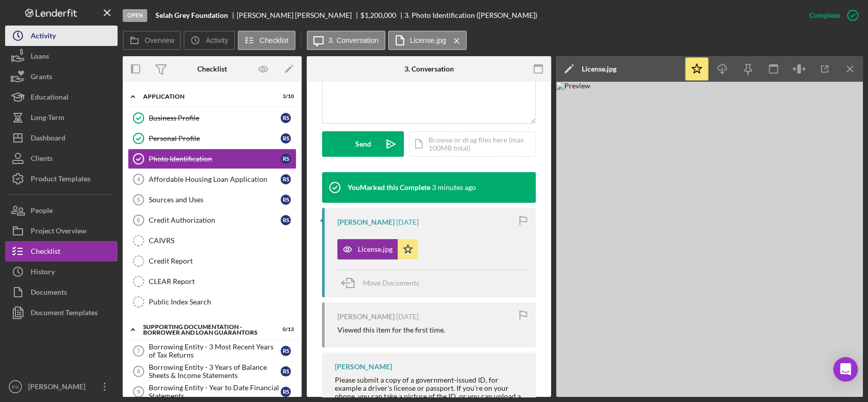 Image resolution: width=868 pixels, height=402 pixels. What do you see at coordinates (215, 351) in the screenshot?
I see `div: Borrowing Entity - 3 Most Recent Years of Tax Returns` at bounding box center [215, 351].